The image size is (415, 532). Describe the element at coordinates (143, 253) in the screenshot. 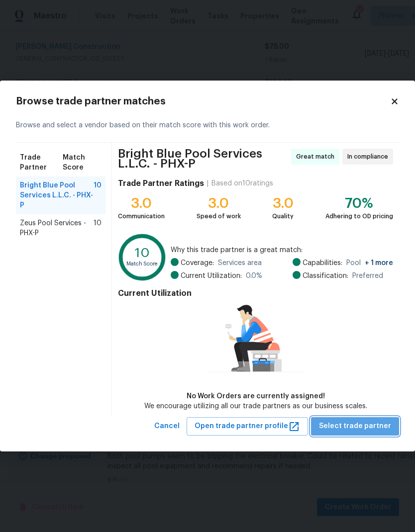

I see `text: 10` at that location.